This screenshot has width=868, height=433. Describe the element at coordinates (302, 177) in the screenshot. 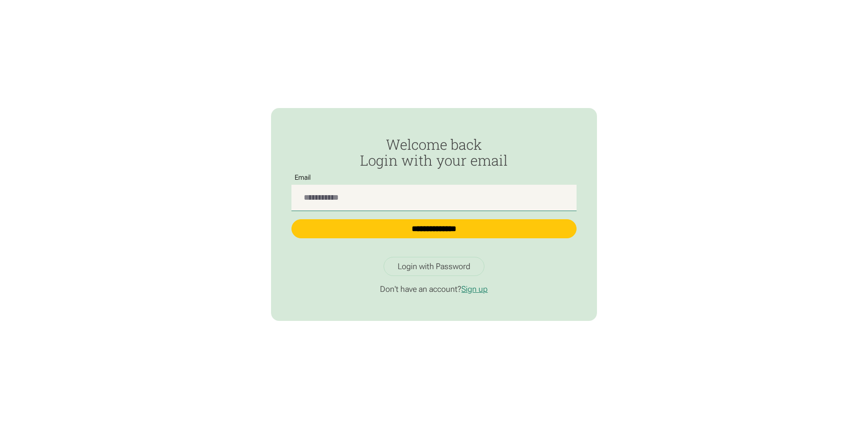

I see `label: Email` at that location.